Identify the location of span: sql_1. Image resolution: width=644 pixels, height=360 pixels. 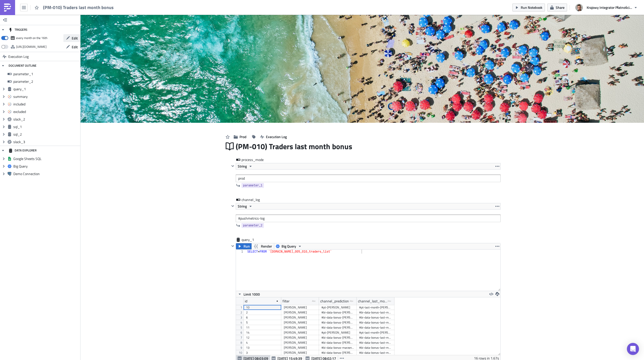
(46, 127).